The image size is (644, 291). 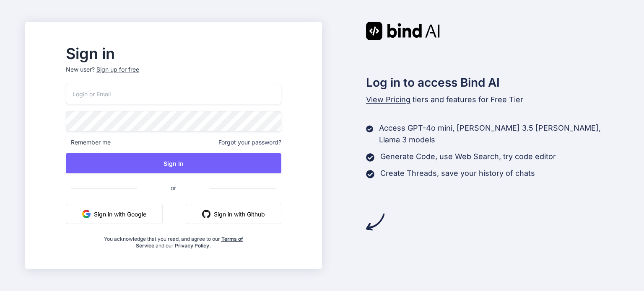 I want to click on h2: Sign in, so click(x=174, y=54).